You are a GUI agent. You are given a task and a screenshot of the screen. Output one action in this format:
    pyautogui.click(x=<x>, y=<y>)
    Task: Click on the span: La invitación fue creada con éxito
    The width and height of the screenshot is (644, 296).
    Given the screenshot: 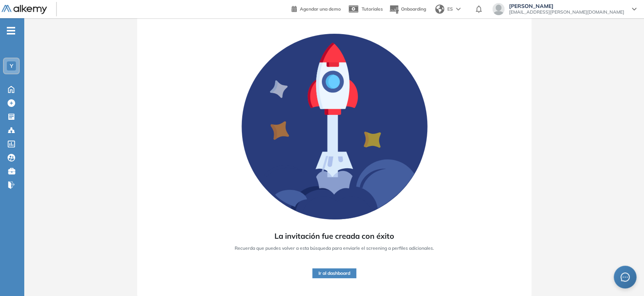 What is the action you would take?
    pyautogui.click(x=334, y=236)
    